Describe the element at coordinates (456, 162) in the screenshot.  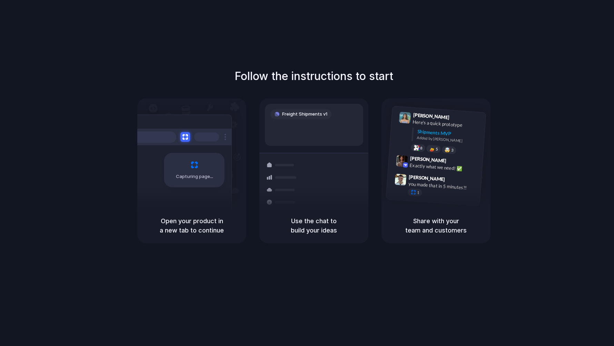
I see `span: 9:42 AM` at that location.